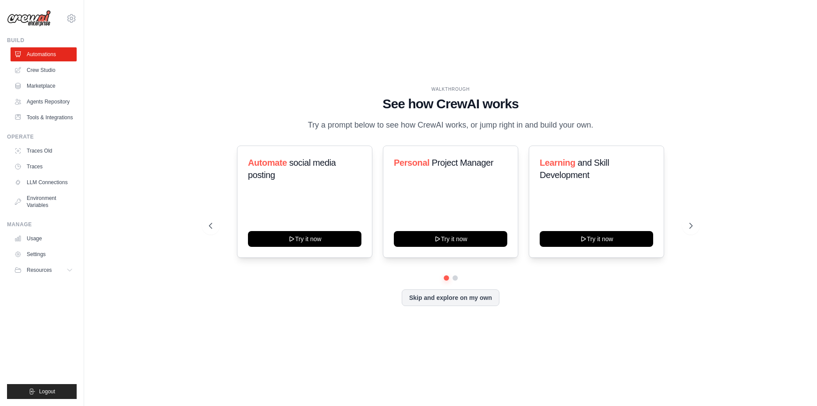 Image resolution: width=817 pixels, height=406 pixels. I want to click on div: Chat Widget, so click(795, 385).